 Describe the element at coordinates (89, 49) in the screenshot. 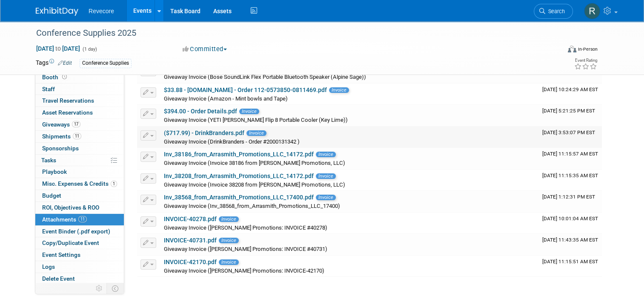

I see `span: (1 day)` at that location.